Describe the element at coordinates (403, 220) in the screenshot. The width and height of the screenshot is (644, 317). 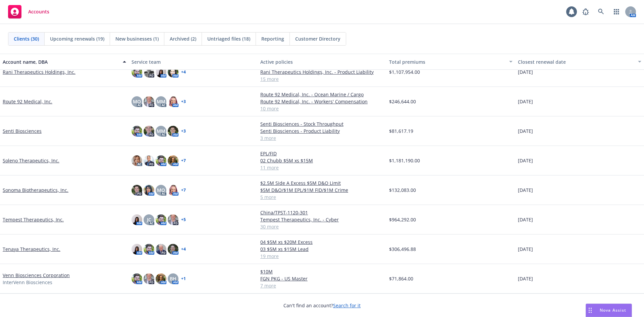
I see `span: $964,292.00` at that location.